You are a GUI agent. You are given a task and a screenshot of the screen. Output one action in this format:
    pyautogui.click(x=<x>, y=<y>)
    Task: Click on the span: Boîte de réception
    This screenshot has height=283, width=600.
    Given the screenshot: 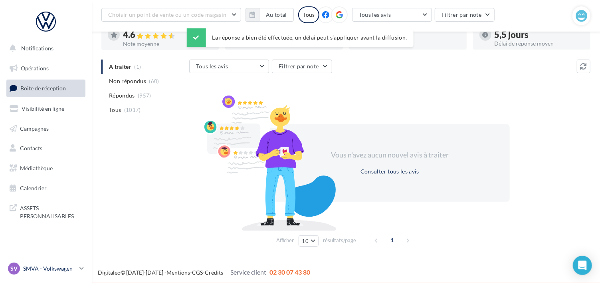 What is the action you would take?
    pyautogui.click(x=43, y=88)
    